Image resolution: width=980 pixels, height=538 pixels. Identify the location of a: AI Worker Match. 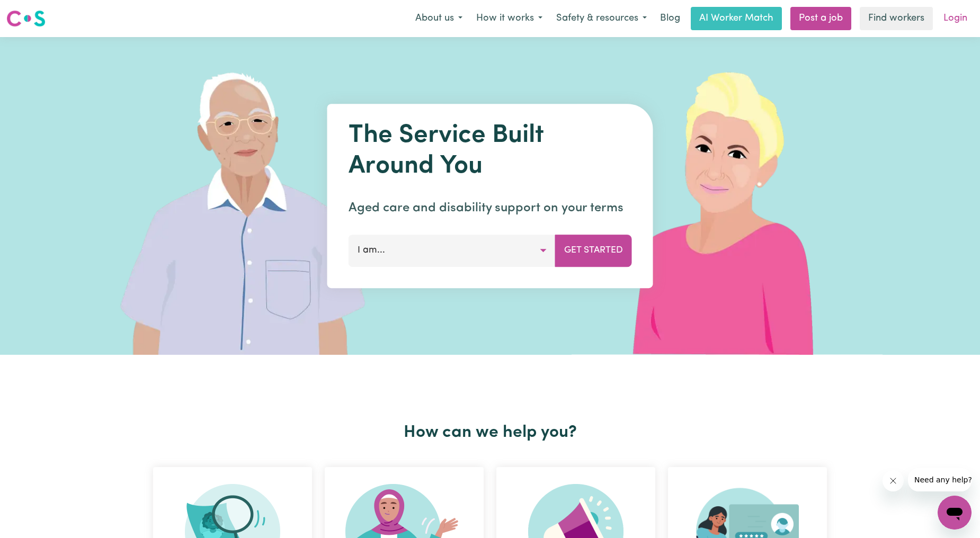
(736, 18).